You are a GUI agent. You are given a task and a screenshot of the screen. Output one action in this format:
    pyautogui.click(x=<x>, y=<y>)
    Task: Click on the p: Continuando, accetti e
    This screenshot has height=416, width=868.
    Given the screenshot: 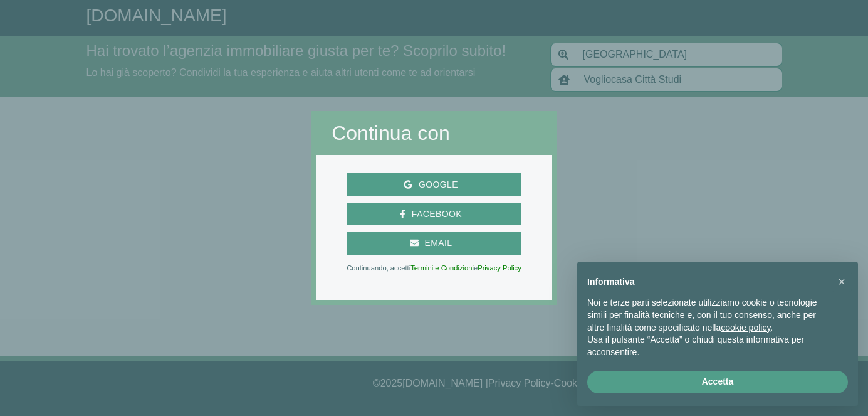 What is the action you would take?
    pyautogui.click(x=434, y=268)
    